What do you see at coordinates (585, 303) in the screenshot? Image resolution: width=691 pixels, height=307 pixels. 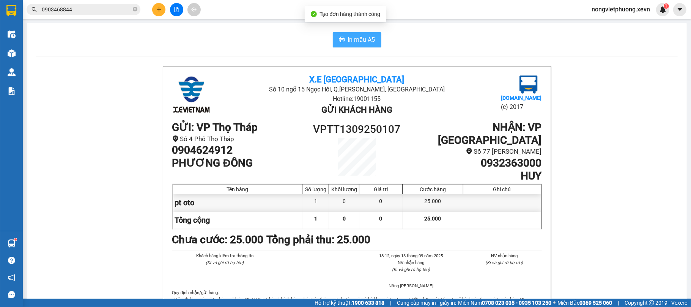 I see `span: Miền Bắc` at bounding box center [585, 303].